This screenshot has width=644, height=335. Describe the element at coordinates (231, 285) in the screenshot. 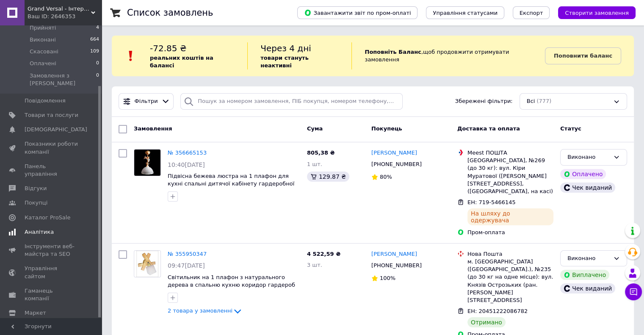

I see `a: Світильник на 1 плафон з натурального дерева в спальню кухню коридор гардероб бра Квадро/1` at that location.